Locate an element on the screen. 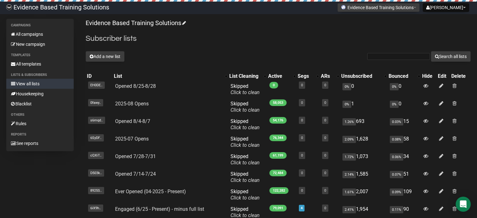 The width and height of the screenshot is (477, 218). span: 2.14% is located at coordinates (349, 174).